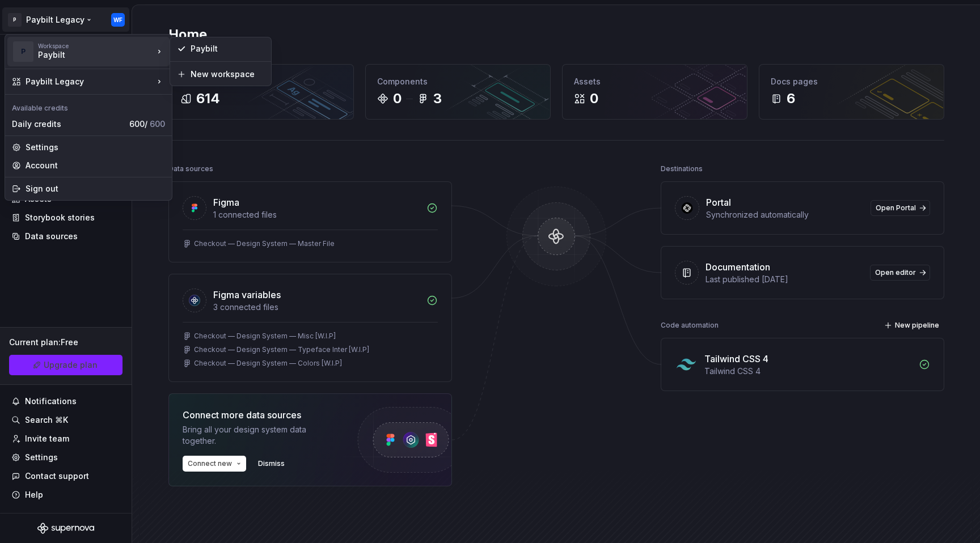 This screenshot has height=543, width=980. What do you see at coordinates (95, 165) in the screenshot?
I see `div: Account` at bounding box center [95, 165].